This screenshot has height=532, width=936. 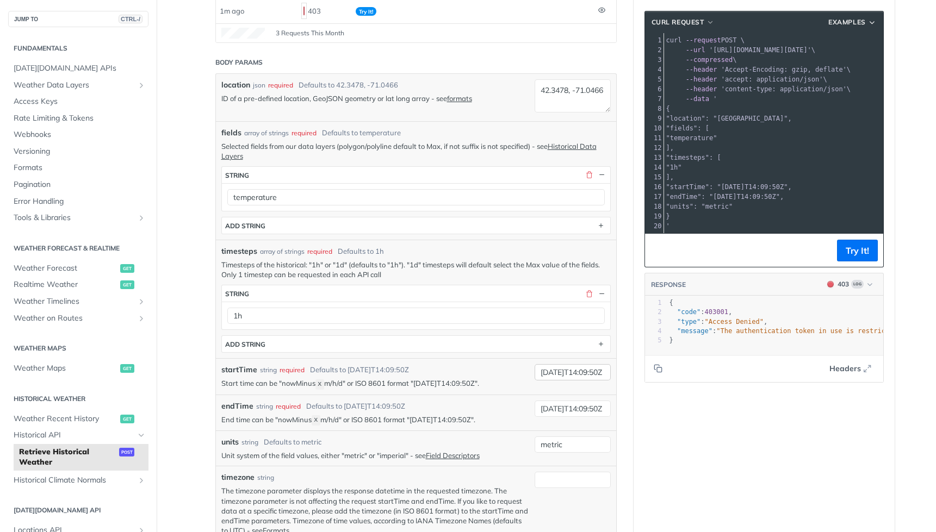 What do you see at coordinates (79, 168) in the screenshot?
I see `span: Formats` at bounding box center [79, 168].